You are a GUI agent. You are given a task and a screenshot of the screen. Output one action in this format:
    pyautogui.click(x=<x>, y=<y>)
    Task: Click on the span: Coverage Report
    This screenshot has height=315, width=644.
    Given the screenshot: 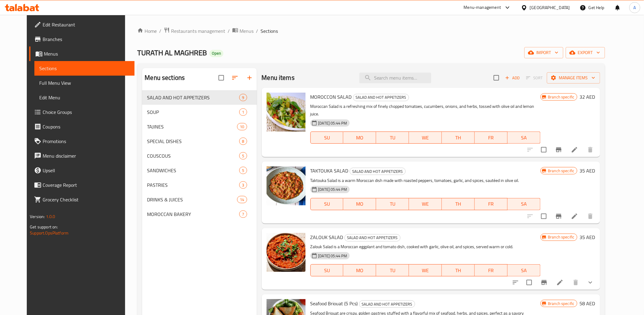 What is the action you would take?
    pyautogui.click(x=86, y=185)
    